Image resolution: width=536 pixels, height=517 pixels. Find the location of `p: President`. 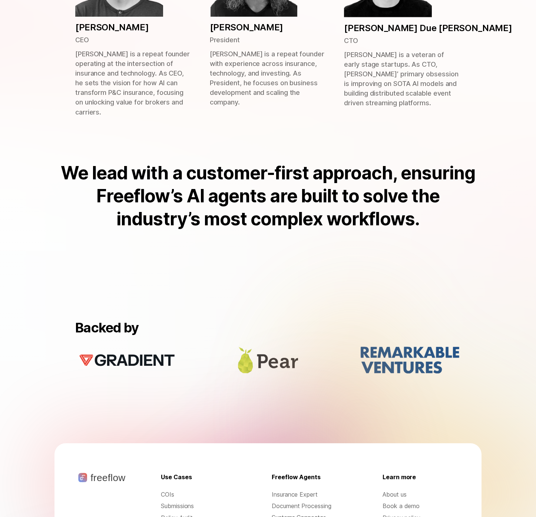

p: President is located at coordinates (225, 40).